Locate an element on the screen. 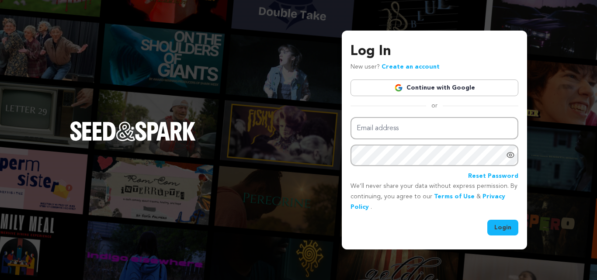  a: Terms of Use is located at coordinates (454, 197).